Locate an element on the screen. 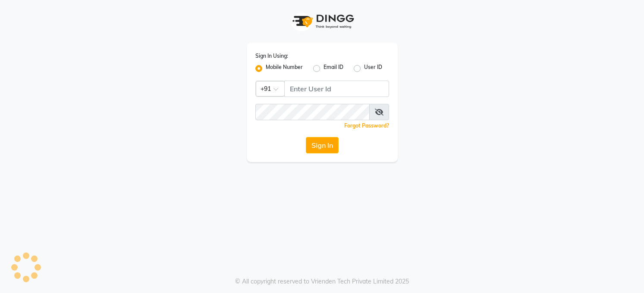 This screenshot has width=644, height=293. label: Email ID is located at coordinates (333, 69).